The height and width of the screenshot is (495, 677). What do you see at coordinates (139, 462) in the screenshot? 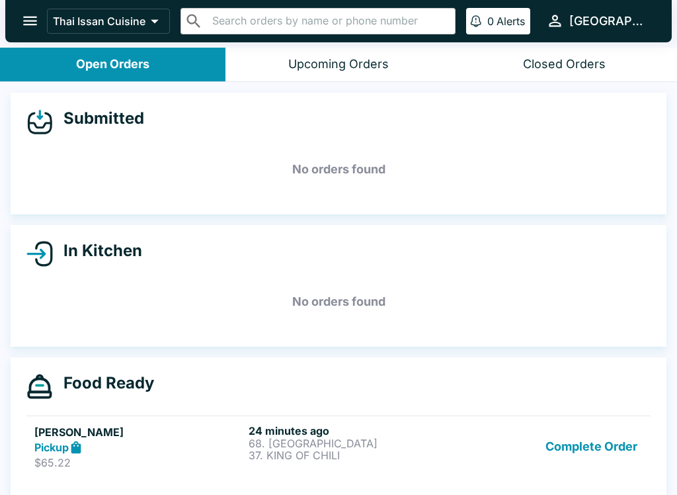
I see `p: $65.22` at bounding box center [139, 462].